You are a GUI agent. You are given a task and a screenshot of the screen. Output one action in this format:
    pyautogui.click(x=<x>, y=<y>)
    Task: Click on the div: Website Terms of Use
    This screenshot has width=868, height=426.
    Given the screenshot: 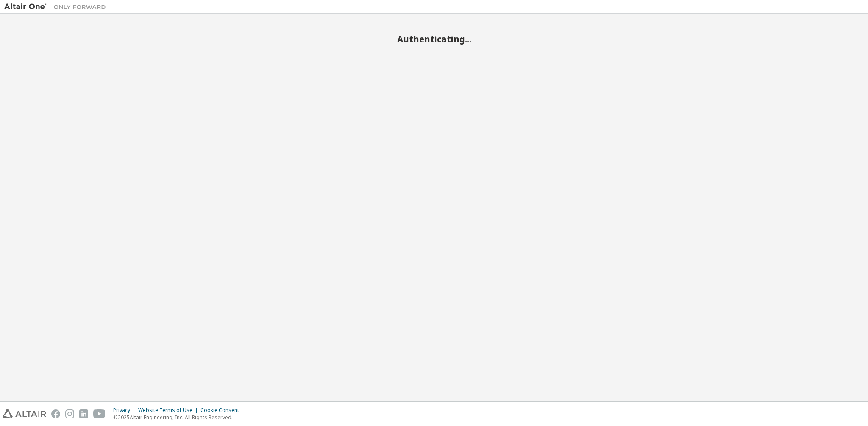 What is the action you would take?
    pyautogui.click(x=169, y=411)
    